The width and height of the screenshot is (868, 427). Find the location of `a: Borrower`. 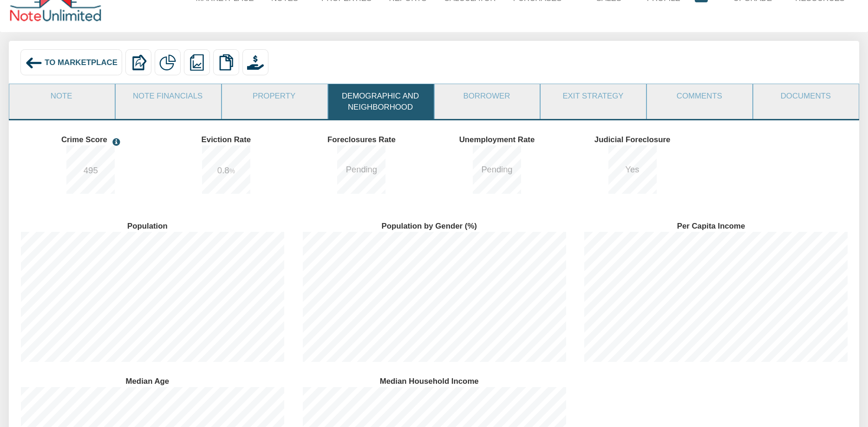

a: Borrower is located at coordinates (487, 96).